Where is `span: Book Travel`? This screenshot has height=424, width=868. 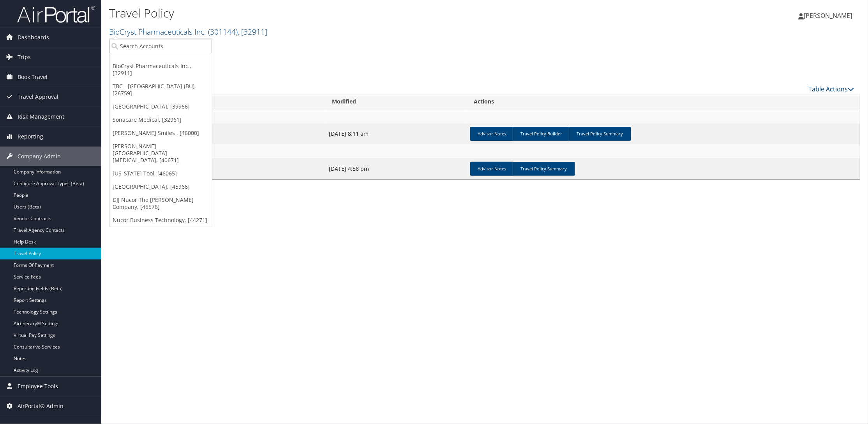
span: Book Travel is located at coordinates (32, 77).